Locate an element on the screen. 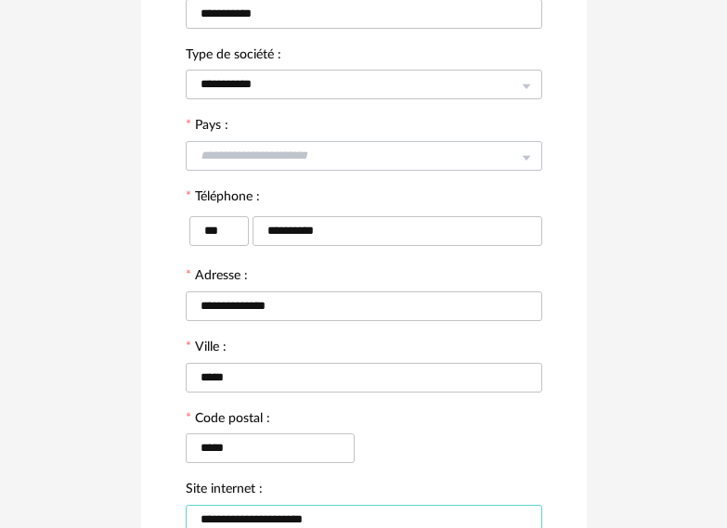 The image size is (727, 528). label: Site internet : is located at coordinates (224, 491).